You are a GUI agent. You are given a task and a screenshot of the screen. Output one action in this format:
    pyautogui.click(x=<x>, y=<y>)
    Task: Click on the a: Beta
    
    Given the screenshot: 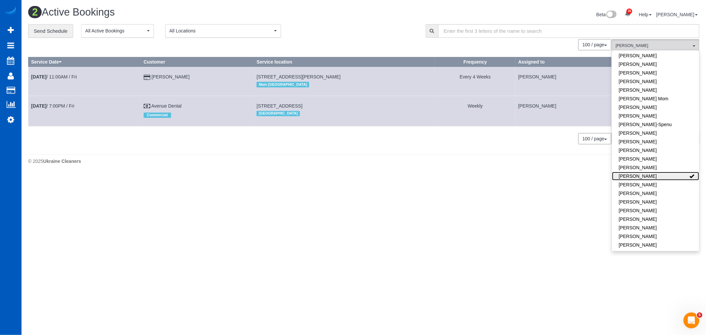 What is the action you would take?
    pyautogui.click(x=607, y=15)
    